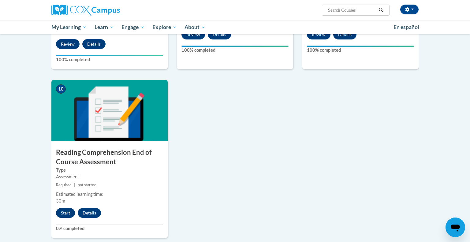  I want to click on a: Engage, so click(133, 27).